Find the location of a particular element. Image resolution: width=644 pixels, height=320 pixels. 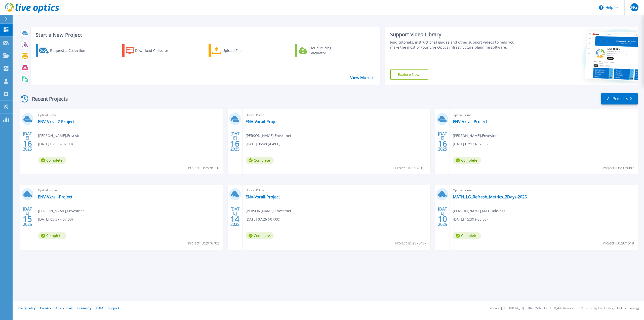

span: Project ID: 2971518 is located at coordinates (618, 243).